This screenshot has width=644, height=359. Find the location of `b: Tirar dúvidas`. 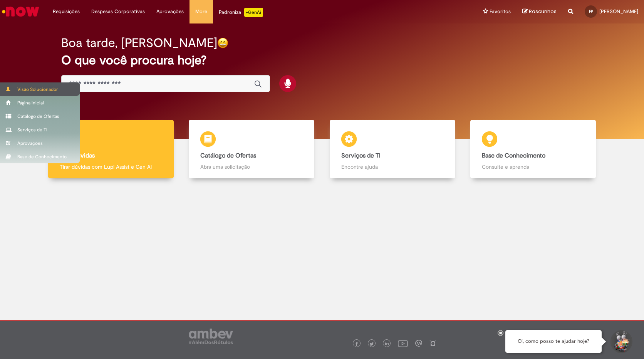

b: Tirar dúvidas is located at coordinates (77, 156).